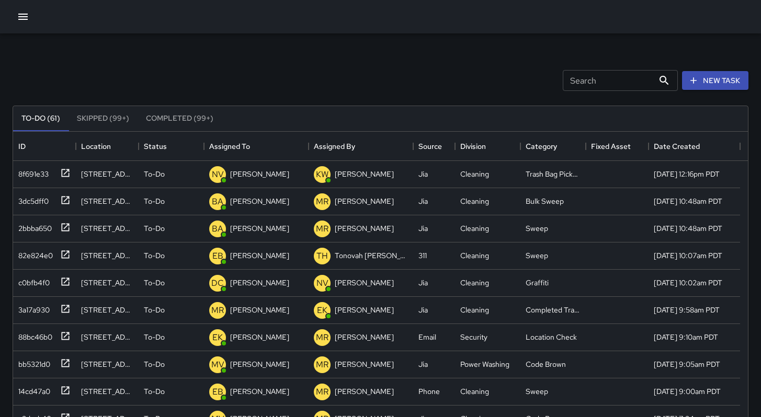 The height and width of the screenshot is (417, 761). What do you see at coordinates (715, 81) in the screenshot?
I see `button: New Task` at bounding box center [715, 81].